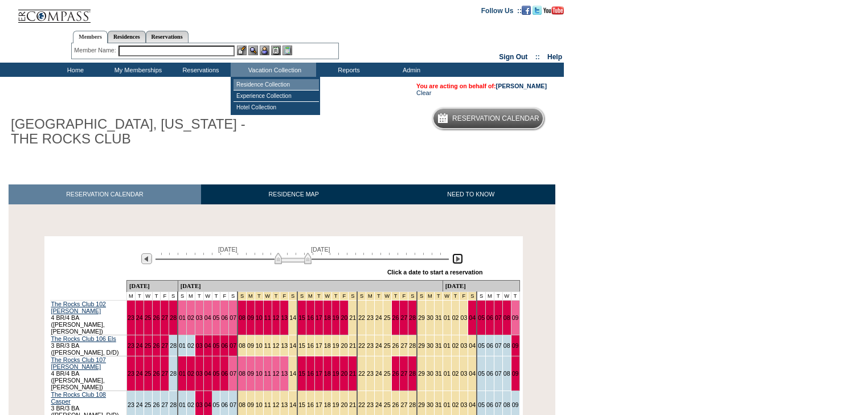  I want to click on a: 30, so click(430, 405).